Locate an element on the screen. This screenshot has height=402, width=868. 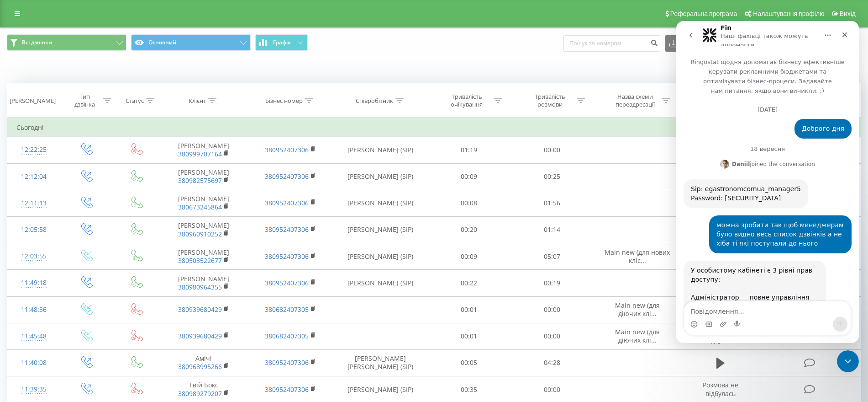
div: 12:11:13 is located at coordinates (34, 203).